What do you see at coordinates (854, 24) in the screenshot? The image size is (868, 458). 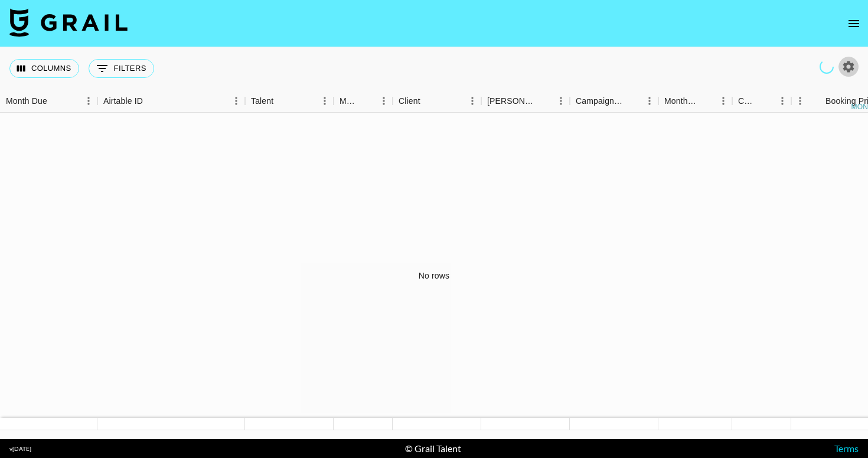 I see `button: open drawer` at bounding box center [854, 24].